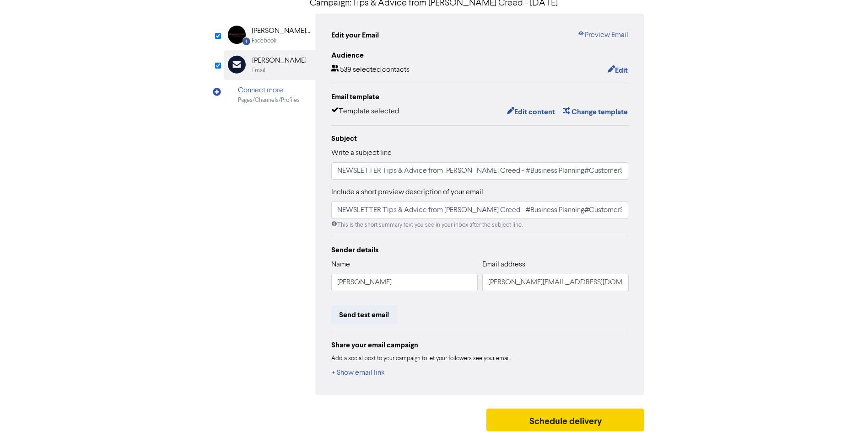 This screenshot has width=868, height=436. What do you see at coordinates (270, 95) in the screenshot?
I see `div: Connect morePages/Channels/Profiles` at bounding box center [270, 95].